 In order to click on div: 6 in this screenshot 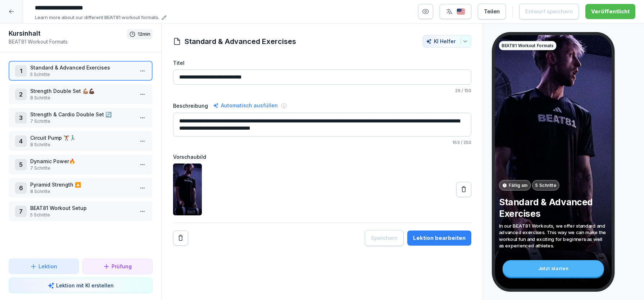, I will do `click(21, 188)`.